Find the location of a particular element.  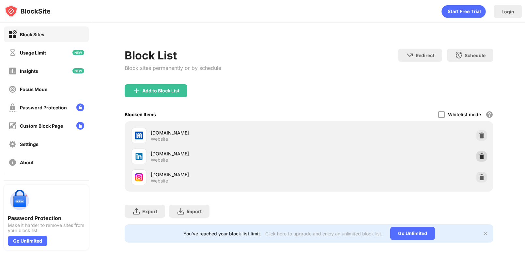

img: customize-block-page-off.svg is located at coordinates (12, 126).